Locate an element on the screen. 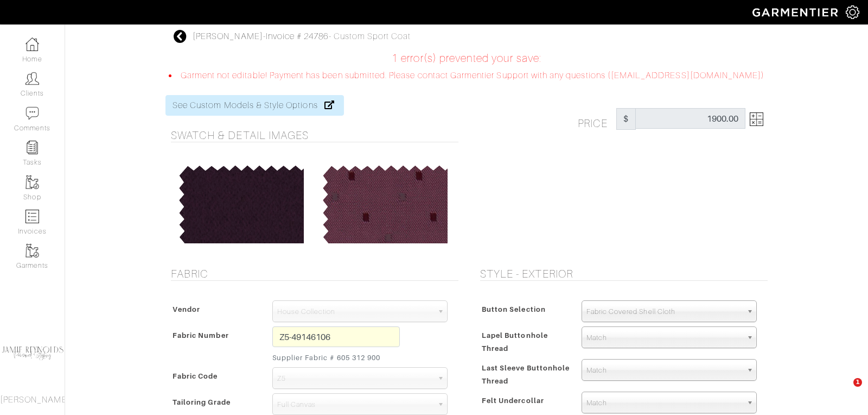 The height and width of the screenshot is (415, 868). span: Tailoring Grade is located at coordinates (201, 402).